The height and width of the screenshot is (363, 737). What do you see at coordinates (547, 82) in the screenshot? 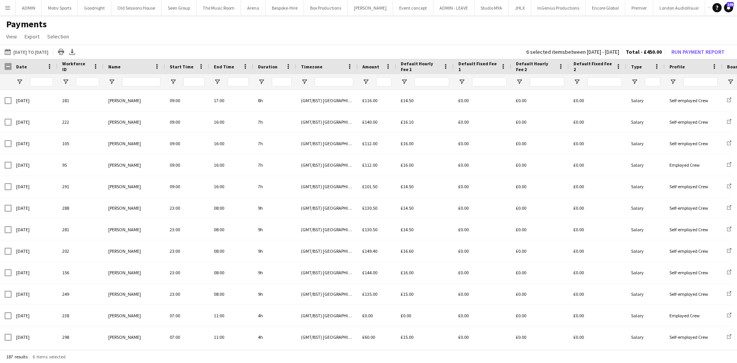
I see `input: Default Hourly Fee 2 Filter Input` at bounding box center [547, 82].